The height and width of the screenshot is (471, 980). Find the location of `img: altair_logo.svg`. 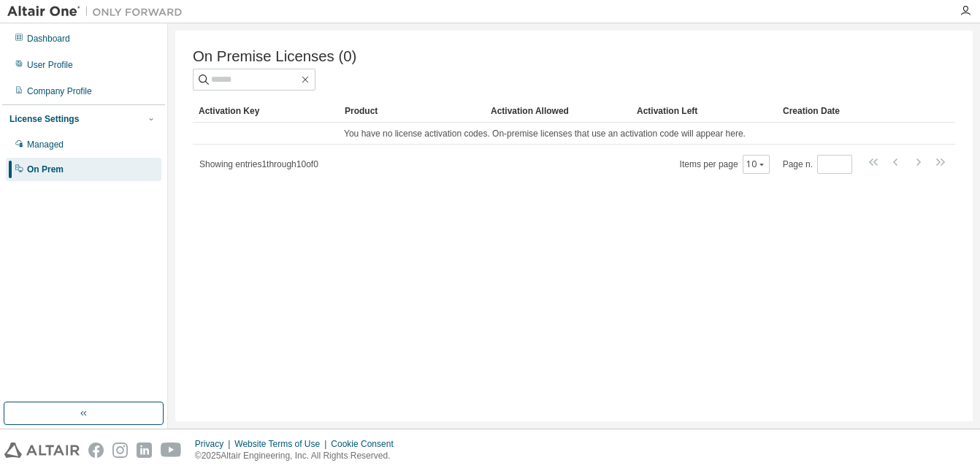

img: altair_logo.svg is located at coordinates (41, 450).